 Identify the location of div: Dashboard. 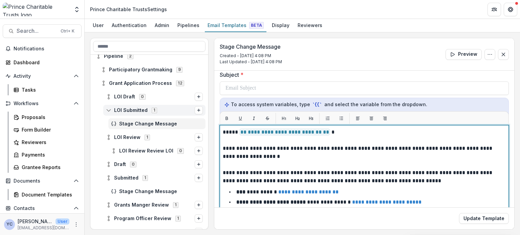
(45, 62).